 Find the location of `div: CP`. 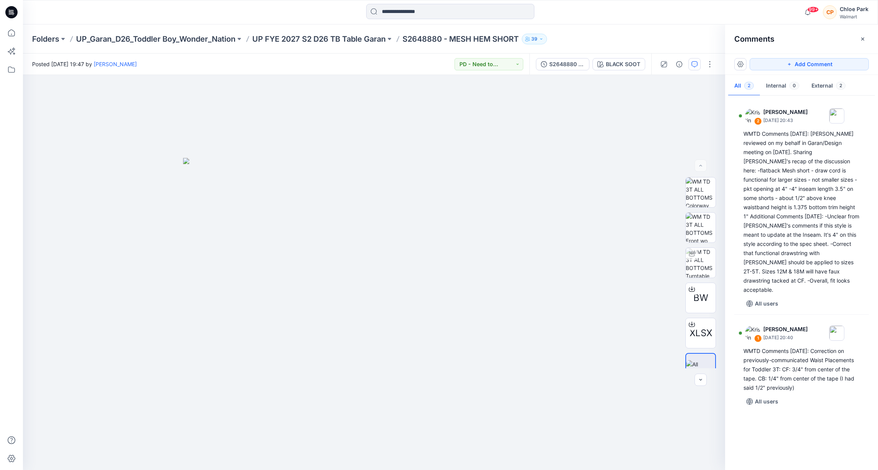

div: CP is located at coordinates (830, 12).